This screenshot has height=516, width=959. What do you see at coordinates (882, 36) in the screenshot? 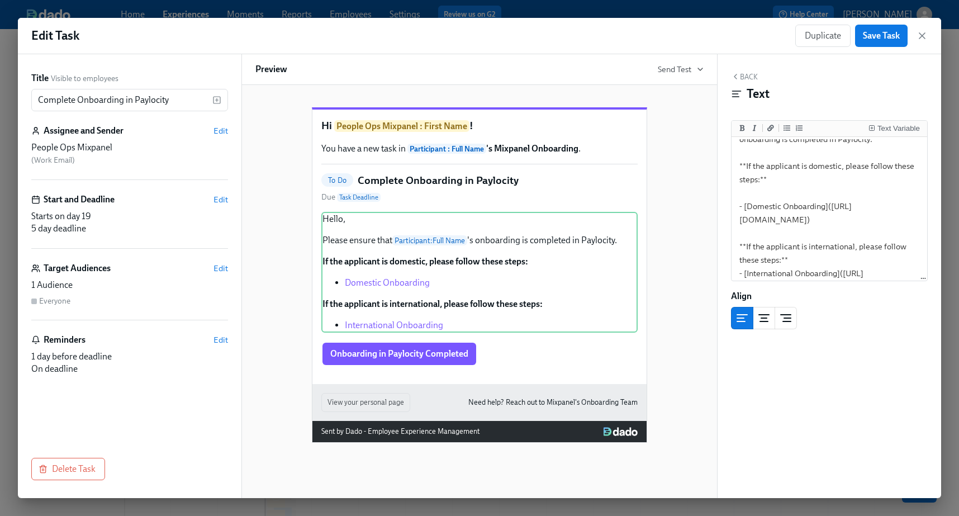
I see `button: Save Task` at bounding box center [882, 36].